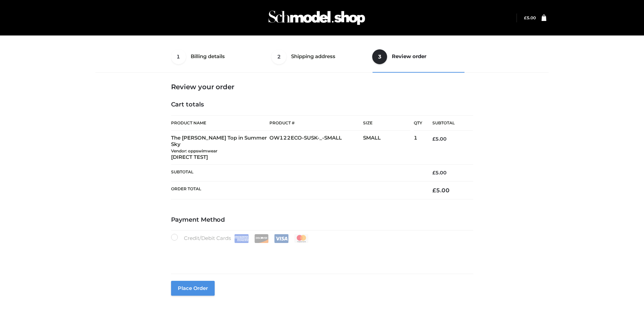 The height and width of the screenshot is (318, 644). What do you see at coordinates (388, 148) in the screenshot?
I see `td: SMALL` at bounding box center [388, 148].